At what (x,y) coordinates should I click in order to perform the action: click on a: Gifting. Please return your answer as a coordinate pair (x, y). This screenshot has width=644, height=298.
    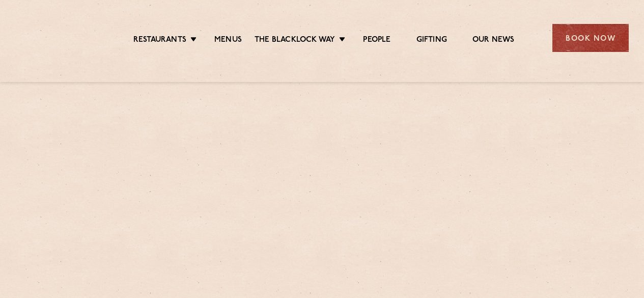
    Looking at the image, I should click on (432, 41).